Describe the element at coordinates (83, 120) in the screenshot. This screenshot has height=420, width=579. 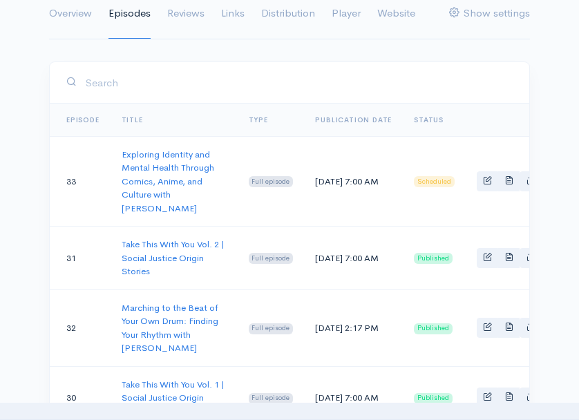
I see `a: Episode` at that location.